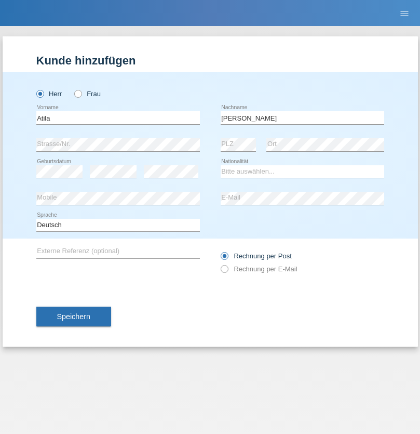  What do you see at coordinates (39, 93) in the screenshot?
I see `input: Herr` at bounding box center [39, 93].